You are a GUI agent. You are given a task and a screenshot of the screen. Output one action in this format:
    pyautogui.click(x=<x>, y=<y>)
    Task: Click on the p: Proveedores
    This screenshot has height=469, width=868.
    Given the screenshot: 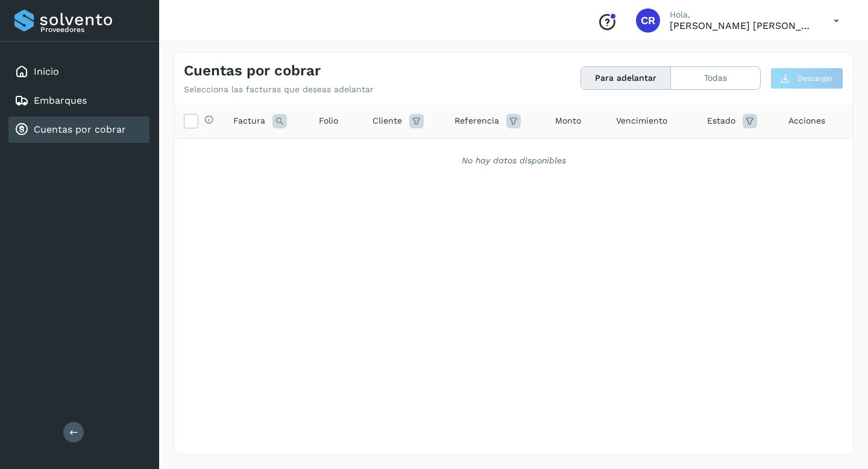 What is the action you would take?
    pyautogui.click(x=92, y=29)
    